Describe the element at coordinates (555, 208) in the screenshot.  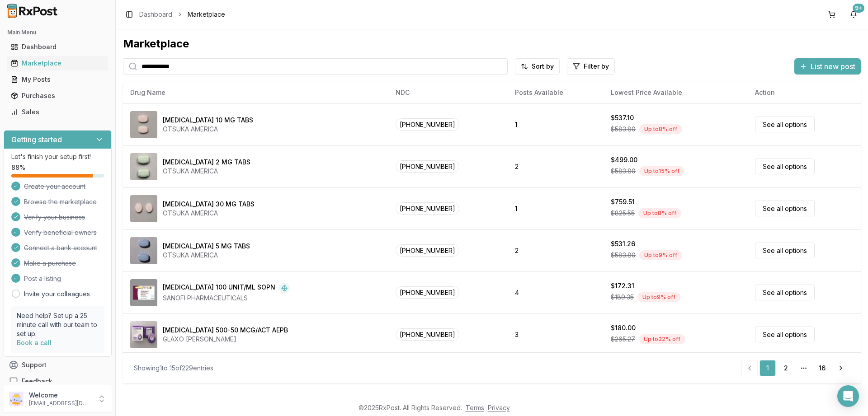
I see `td: 1` at that location.